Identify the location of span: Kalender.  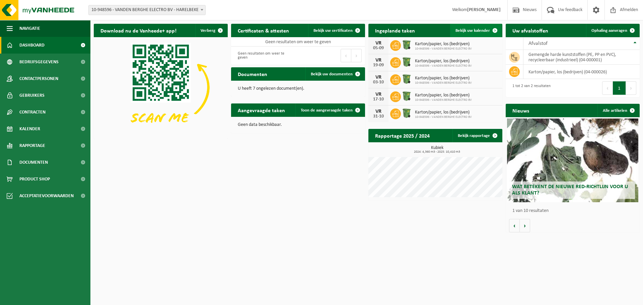
(30, 129).